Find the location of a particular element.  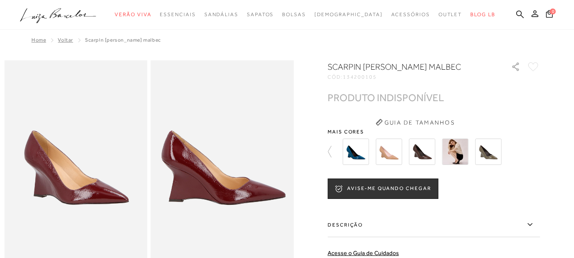

img: SCARPIN EM COURO AZUL DENIM E SALTO ANABELA is located at coordinates (356, 152).